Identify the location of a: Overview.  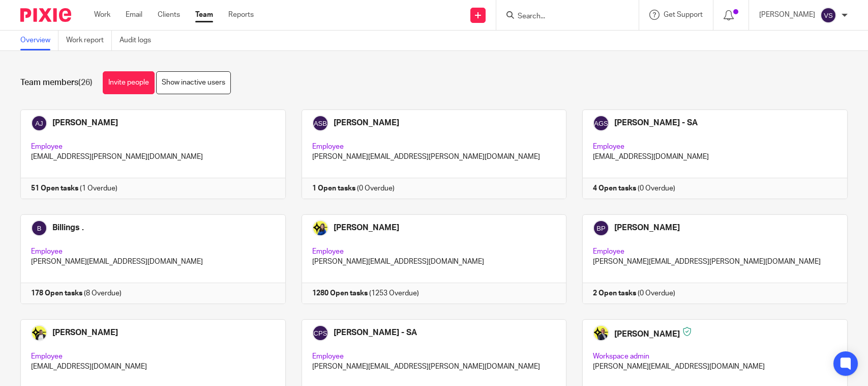
(39, 40).